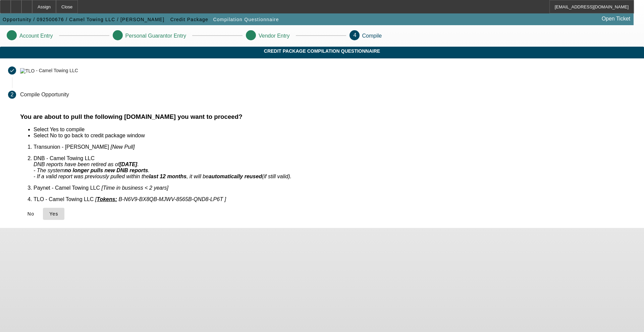 The width and height of the screenshot is (644, 332). What do you see at coordinates (107, 199) in the screenshot?
I see `u: Tokens:` at bounding box center [107, 199].